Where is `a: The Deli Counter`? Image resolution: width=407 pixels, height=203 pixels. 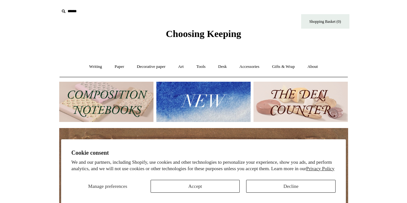 a: The Deli Counter is located at coordinates (300, 102).